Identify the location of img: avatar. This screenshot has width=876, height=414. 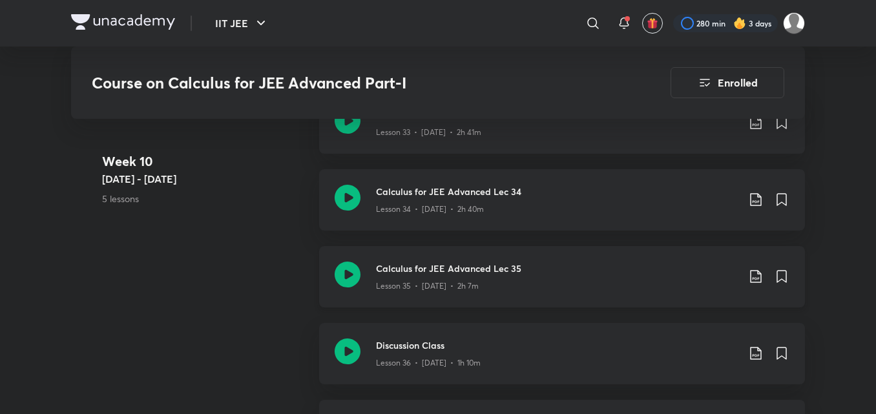
(653, 23).